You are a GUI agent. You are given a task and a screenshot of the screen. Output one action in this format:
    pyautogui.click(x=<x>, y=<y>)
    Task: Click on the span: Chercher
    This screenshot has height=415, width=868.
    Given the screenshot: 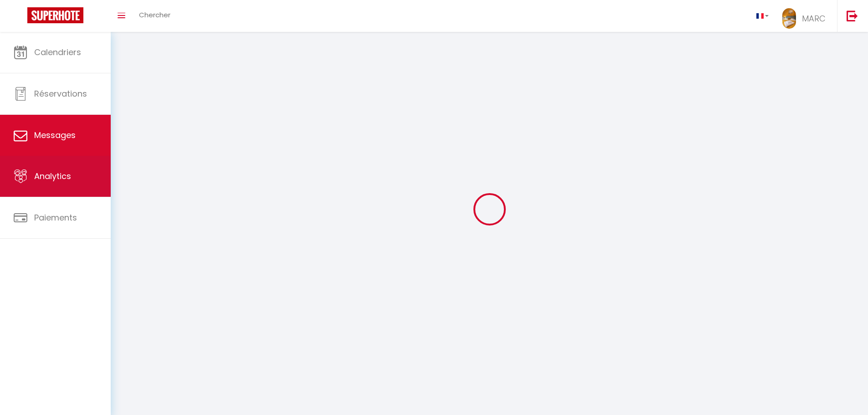 What is the action you would take?
    pyautogui.click(x=155, y=14)
    